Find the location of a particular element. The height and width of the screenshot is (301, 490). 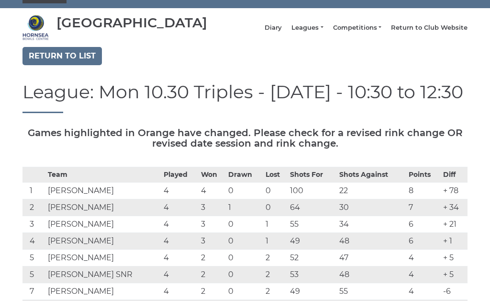

td: 53 is located at coordinates (312, 274).